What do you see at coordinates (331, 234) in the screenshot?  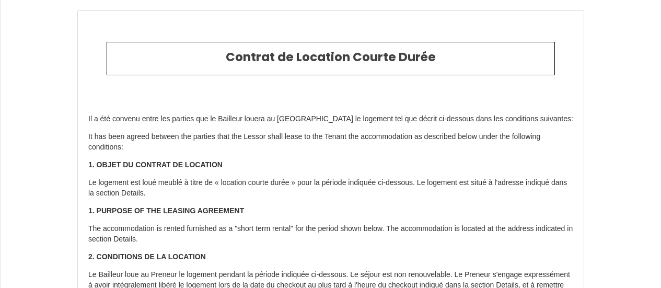 I see `p: The accommodation is rented furnished as a "short term rental" for the period shown below. The ac...` at bounding box center [331, 234].